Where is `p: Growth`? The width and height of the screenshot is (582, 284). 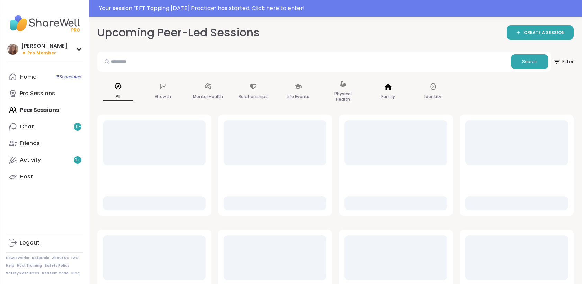
p: Growth is located at coordinates (163, 97).